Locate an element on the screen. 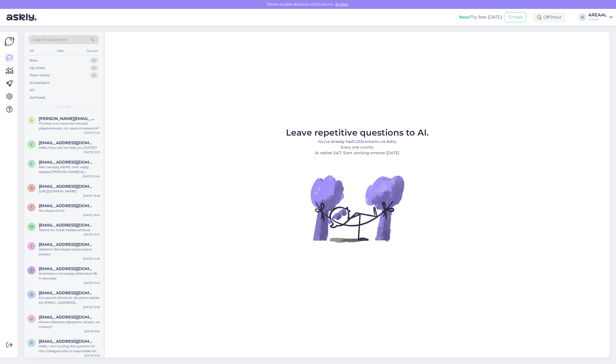 This screenshot has height=364, width=616. span: anevskij@gmail.com is located at coordinates (67, 293).